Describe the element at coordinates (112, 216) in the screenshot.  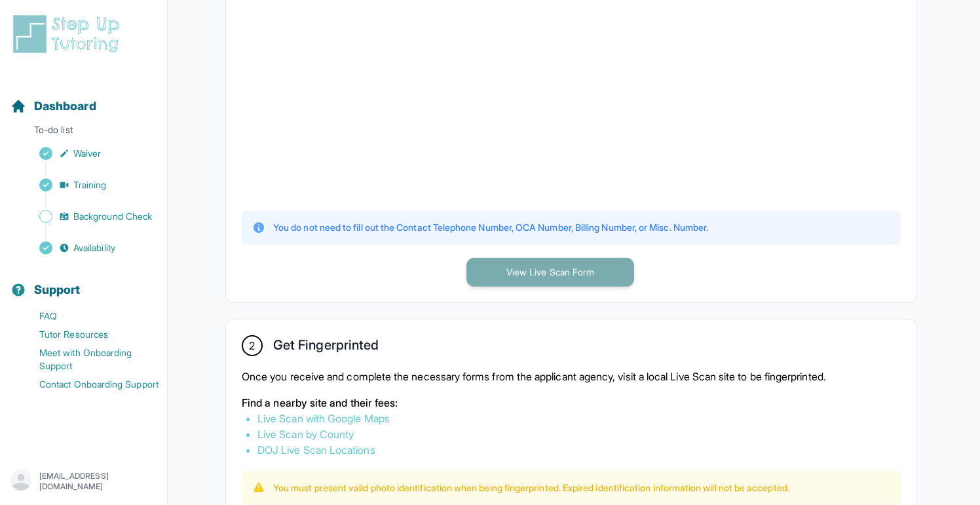
I see `span: Background Check` at that location.